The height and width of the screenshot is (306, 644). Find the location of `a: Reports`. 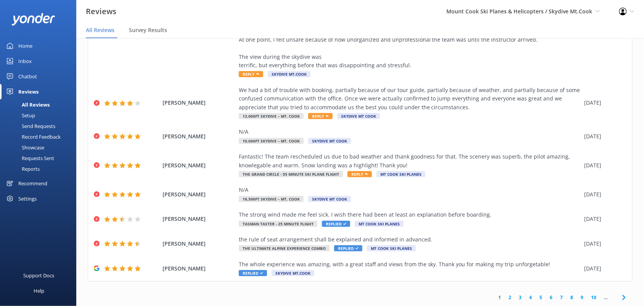

a: Reports is located at coordinates (40, 169).